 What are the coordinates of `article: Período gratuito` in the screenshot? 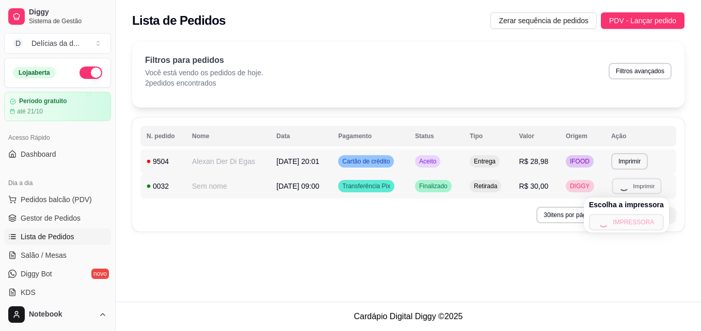 It's located at (43, 101).